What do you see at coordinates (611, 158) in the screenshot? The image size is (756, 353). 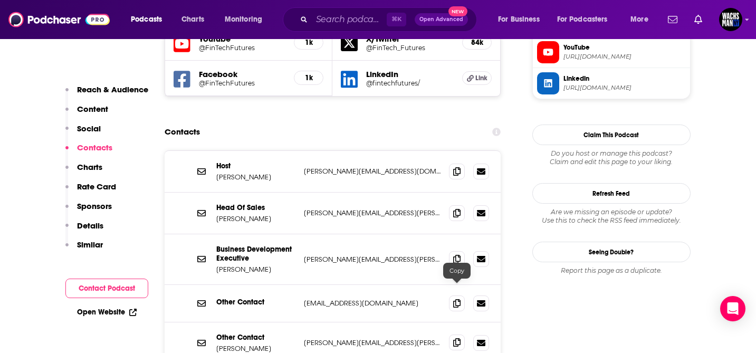 I see `div: Claim and edit this page to your liking.` at bounding box center [611, 158].